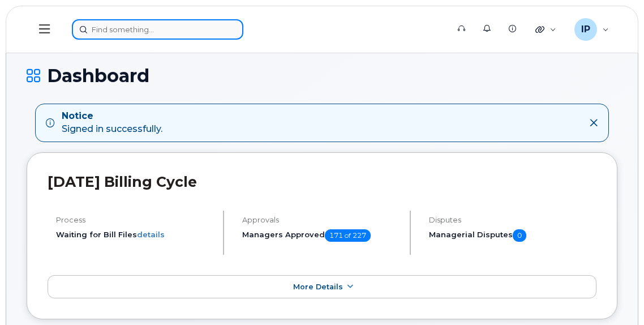 This screenshot has width=644, height=325. I want to click on h5: Managerial Disputes, so click(513, 235).